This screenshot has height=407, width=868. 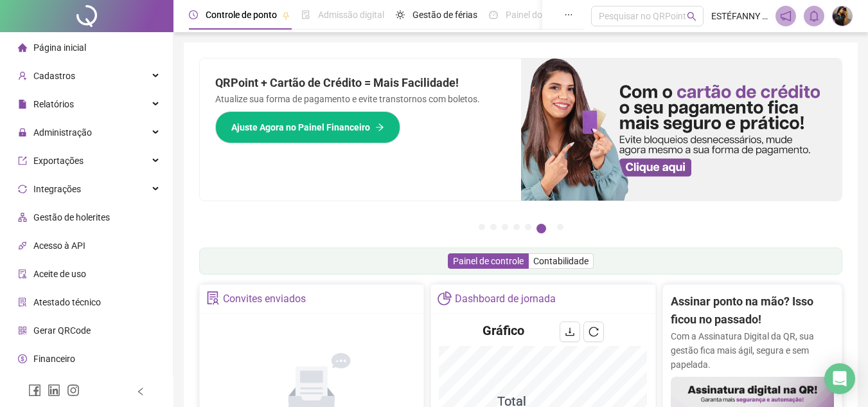 I want to click on span: Cadastros, so click(x=54, y=76).